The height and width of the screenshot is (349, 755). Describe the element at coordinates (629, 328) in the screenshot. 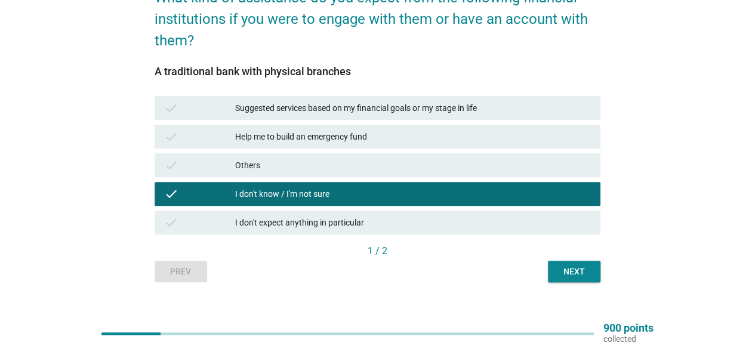

I see `p: 900 points` at that location.